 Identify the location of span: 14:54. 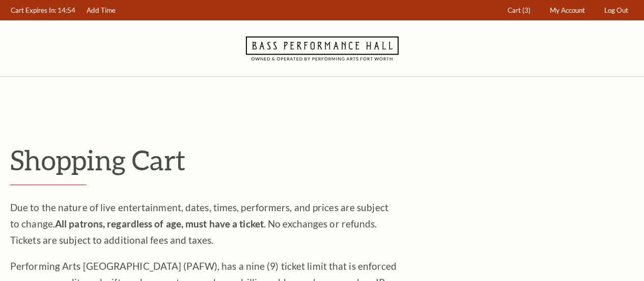
(66, 10).